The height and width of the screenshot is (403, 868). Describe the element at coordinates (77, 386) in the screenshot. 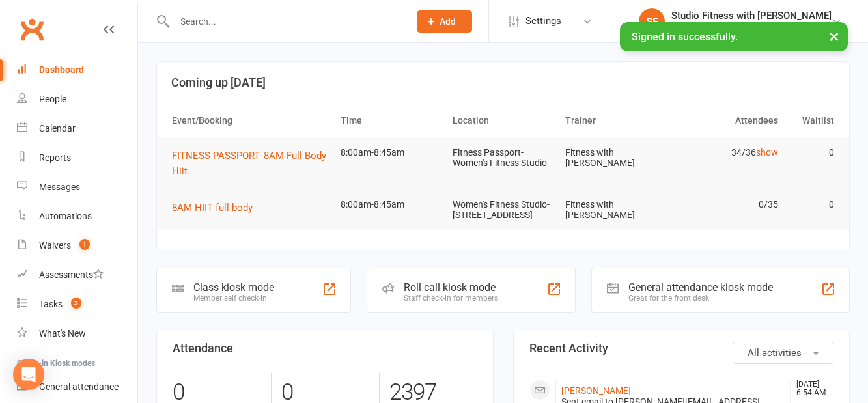

I see `a: General attendance kiosk mode` at that location.